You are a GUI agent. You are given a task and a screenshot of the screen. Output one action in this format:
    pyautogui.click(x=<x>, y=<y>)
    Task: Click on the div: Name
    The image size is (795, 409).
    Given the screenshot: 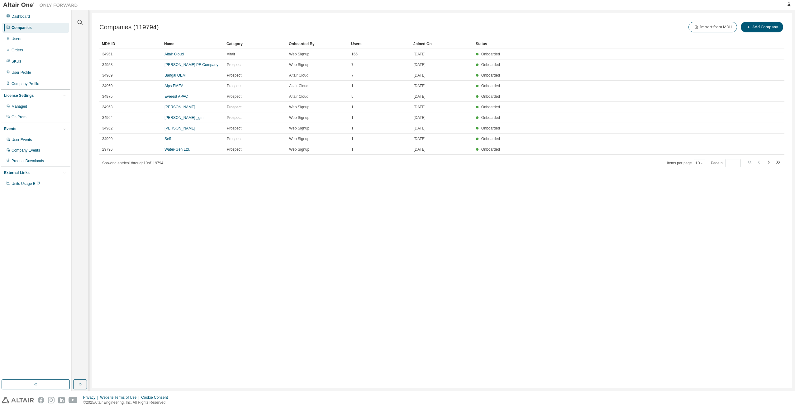 What is the action you would take?
    pyautogui.click(x=193, y=44)
    